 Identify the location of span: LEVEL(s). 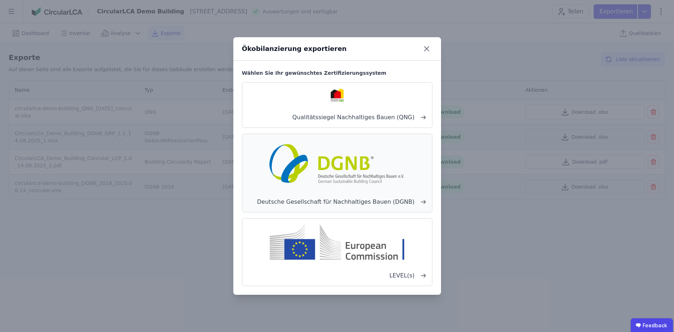
(337, 275).